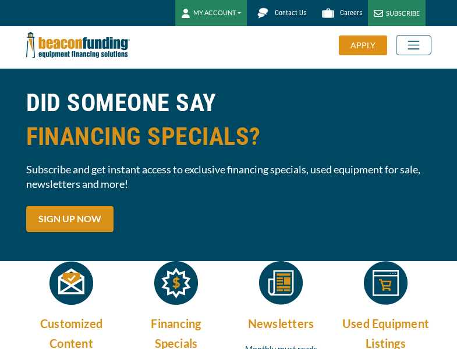 This screenshot has width=457, height=349. I want to click on span: Careers, so click(351, 13).